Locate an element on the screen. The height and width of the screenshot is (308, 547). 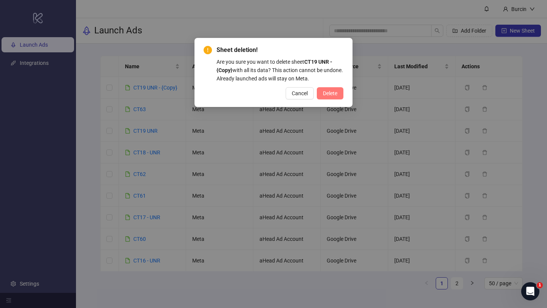
button: Delete is located at coordinates (330, 93).